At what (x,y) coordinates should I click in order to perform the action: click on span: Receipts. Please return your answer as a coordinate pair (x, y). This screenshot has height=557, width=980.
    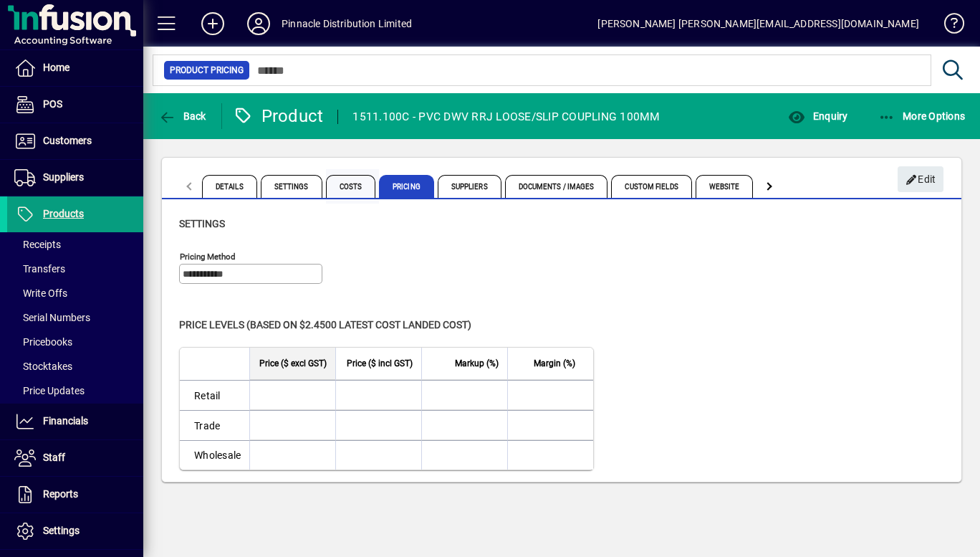
    Looking at the image, I should click on (37, 244).